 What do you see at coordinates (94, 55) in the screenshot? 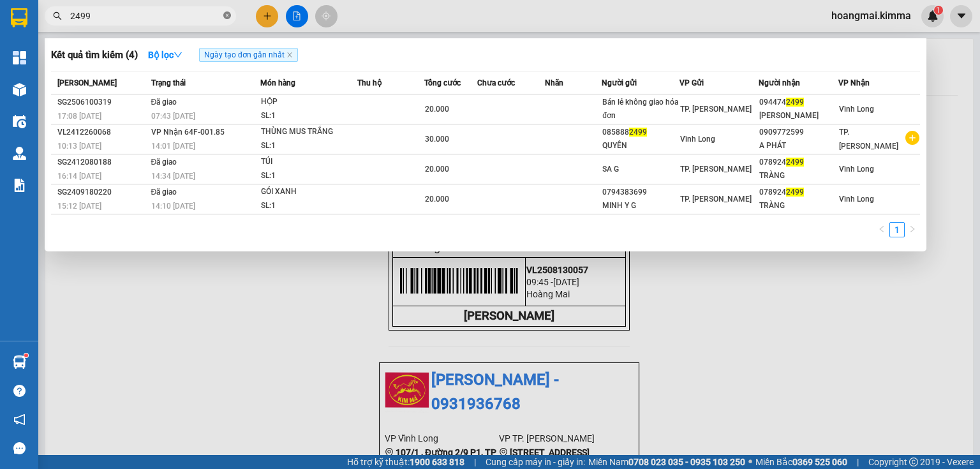
I see `h3: Kết quả tìm kiếm ( 4 )` at bounding box center [94, 55].